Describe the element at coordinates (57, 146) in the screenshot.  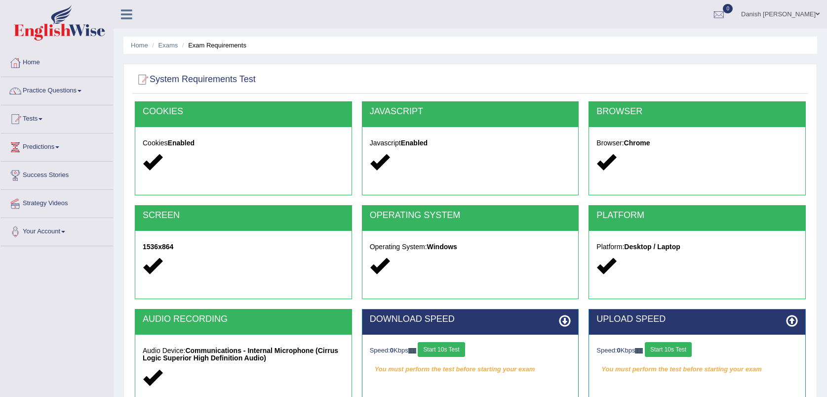
I see `a: Predictions` at that location.